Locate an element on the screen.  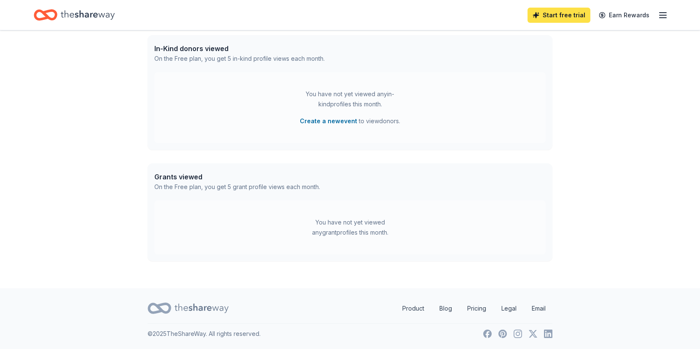
button: Create a newevent is located at coordinates (329, 121).